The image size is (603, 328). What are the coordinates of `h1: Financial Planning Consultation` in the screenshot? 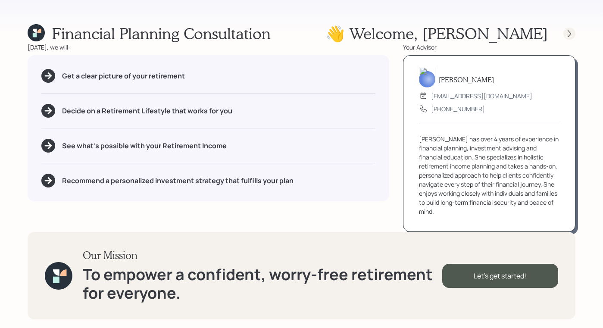 It's located at (161, 33).